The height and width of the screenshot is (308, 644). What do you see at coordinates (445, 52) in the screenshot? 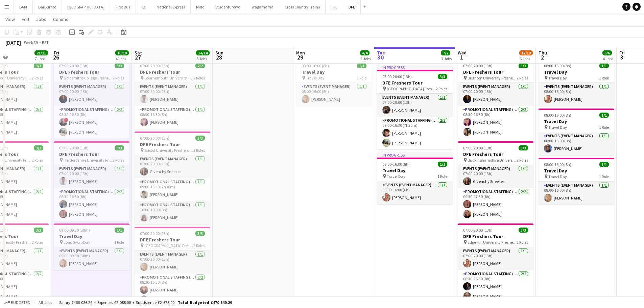
I see `span: 7/7` at bounding box center [445, 52].